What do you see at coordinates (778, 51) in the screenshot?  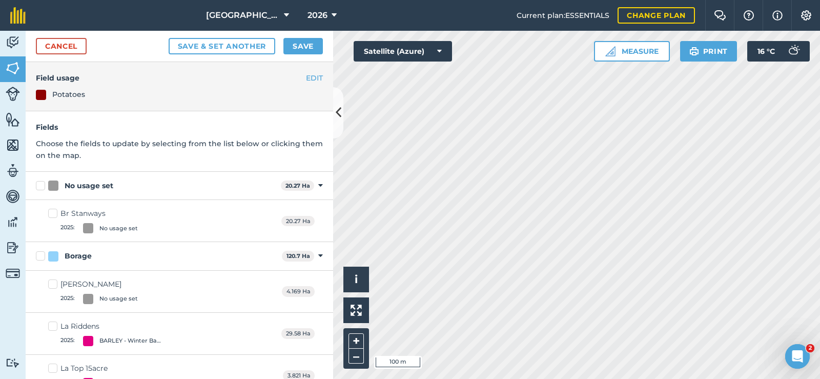 I see `button: 16 °C` at bounding box center [778, 51].